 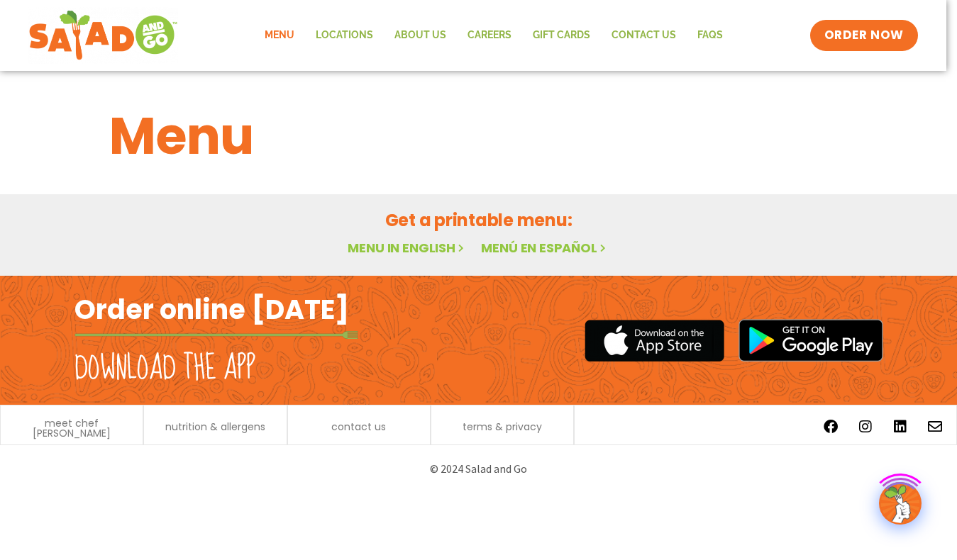 What do you see at coordinates (478, 469) in the screenshot?
I see `p: © 2024 Salad and Go` at bounding box center [478, 469].